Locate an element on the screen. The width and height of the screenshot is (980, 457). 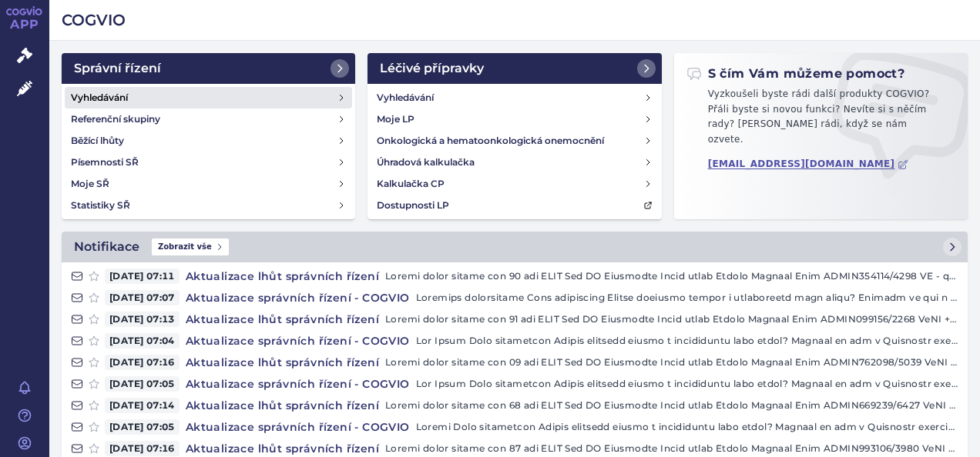
p: Loremi dolor sitame con 91 adi ELIT Sed DO Eiusmodte Incid utlab Etdolo Magnaal Enim ADMIN099156/... is located at coordinates (672, 320).